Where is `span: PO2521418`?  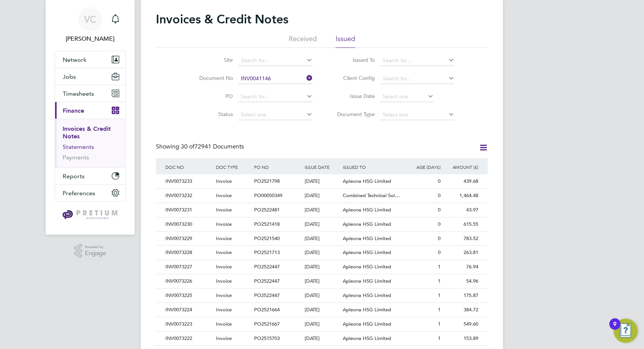
span: PO2521418 is located at coordinates (267, 224).